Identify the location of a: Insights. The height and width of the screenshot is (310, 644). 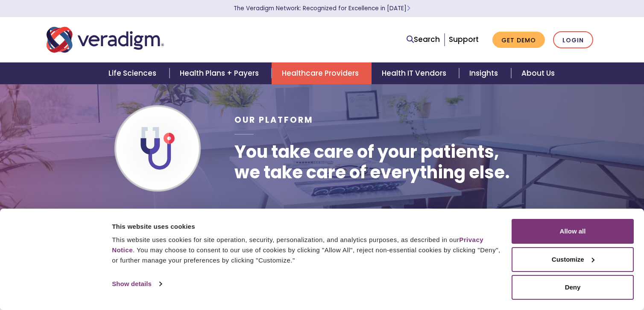
(485, 73).